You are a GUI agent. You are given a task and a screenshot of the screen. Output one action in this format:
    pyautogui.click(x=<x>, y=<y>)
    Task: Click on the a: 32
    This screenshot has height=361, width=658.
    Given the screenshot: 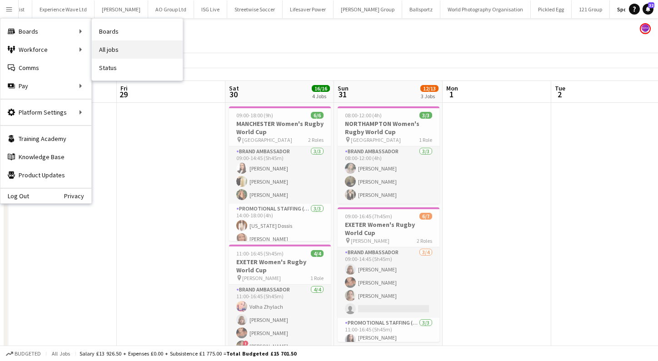 What is the action you would take?
    pyautogui.click(x=648, y=9)
    